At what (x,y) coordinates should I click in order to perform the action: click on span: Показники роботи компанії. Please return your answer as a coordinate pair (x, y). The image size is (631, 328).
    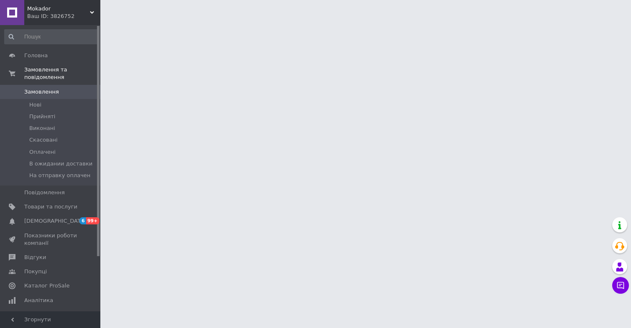
    Looking at the image, I should click on (51, 240).